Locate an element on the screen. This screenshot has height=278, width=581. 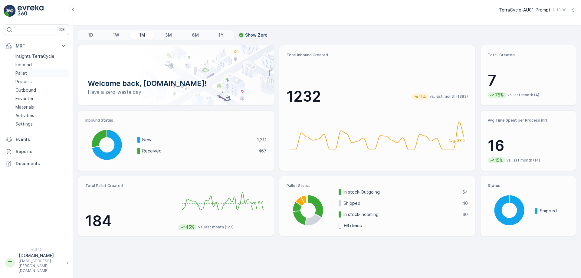
p: 1M is located at coordinates (142, 35).